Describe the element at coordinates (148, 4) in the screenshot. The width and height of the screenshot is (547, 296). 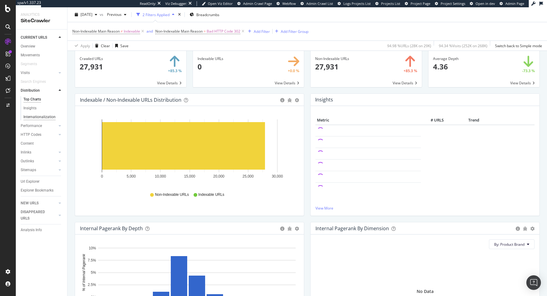
I see `div: ReadOnly:` at that location.